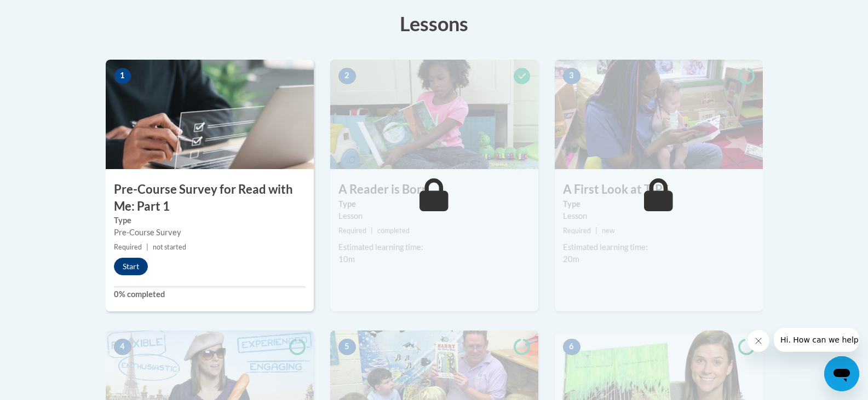 The width and height of the screenshot is (868, 400). Describe the element at coordinates (131, 266) in the screenshot. I see `button: Start` at that location.